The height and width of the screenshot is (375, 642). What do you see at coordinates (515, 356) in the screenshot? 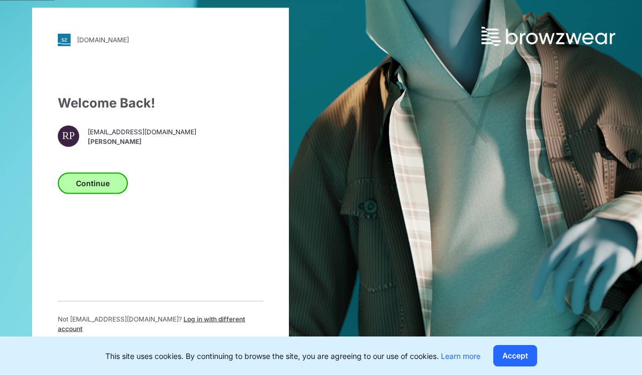
I see `button: Accept` at bounding box center [515, 356].